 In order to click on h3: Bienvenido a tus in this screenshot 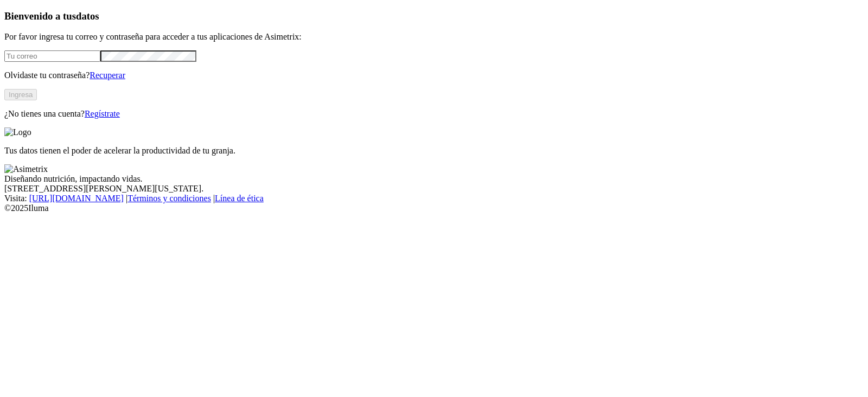, I will do `click(434, 16)`.